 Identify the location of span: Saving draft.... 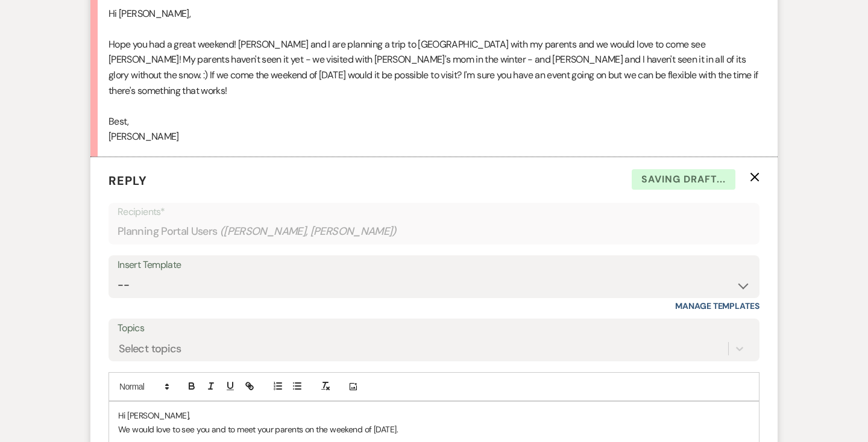
(683, 180).